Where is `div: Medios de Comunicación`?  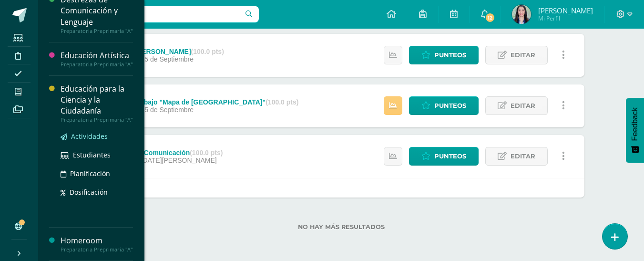
div: Medios de Comunicación is located at coordinates (165, 153).